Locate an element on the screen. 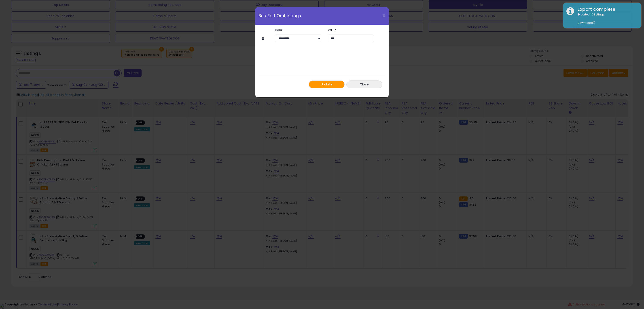 This screenshot has height=309, width=644. span: Bulk Edit On 4 Listings is located at coordinates (280, 16).